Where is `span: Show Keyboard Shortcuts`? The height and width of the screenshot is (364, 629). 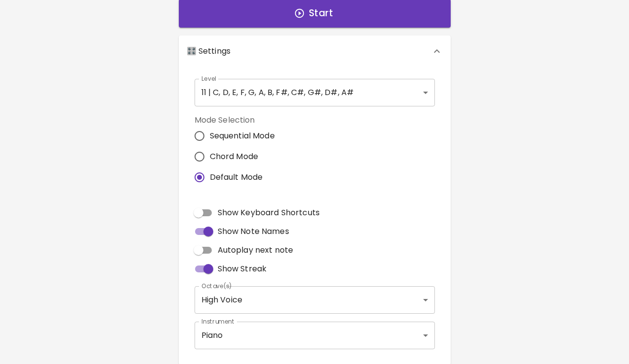 span: Show Keyboard Shortcuts is located at coordinates (269, 213).